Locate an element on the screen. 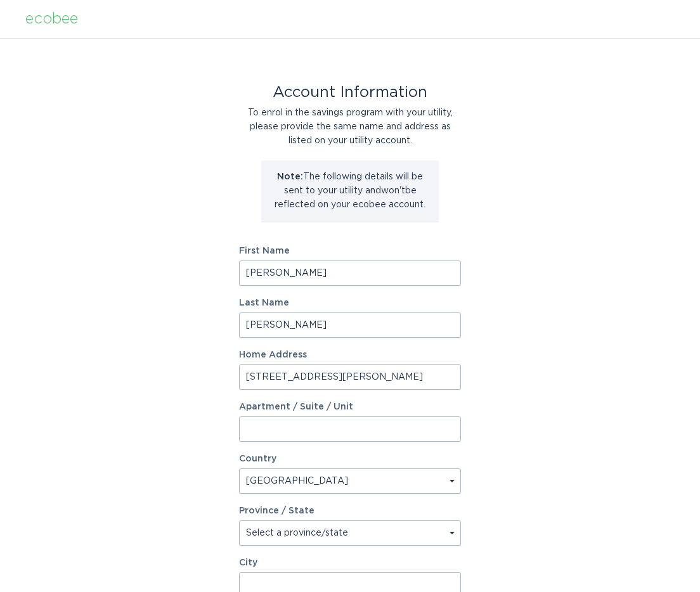  p: The following details will be sent to your utility and won't be reflected on your ecobee account. is located at coordinates (350, 191).